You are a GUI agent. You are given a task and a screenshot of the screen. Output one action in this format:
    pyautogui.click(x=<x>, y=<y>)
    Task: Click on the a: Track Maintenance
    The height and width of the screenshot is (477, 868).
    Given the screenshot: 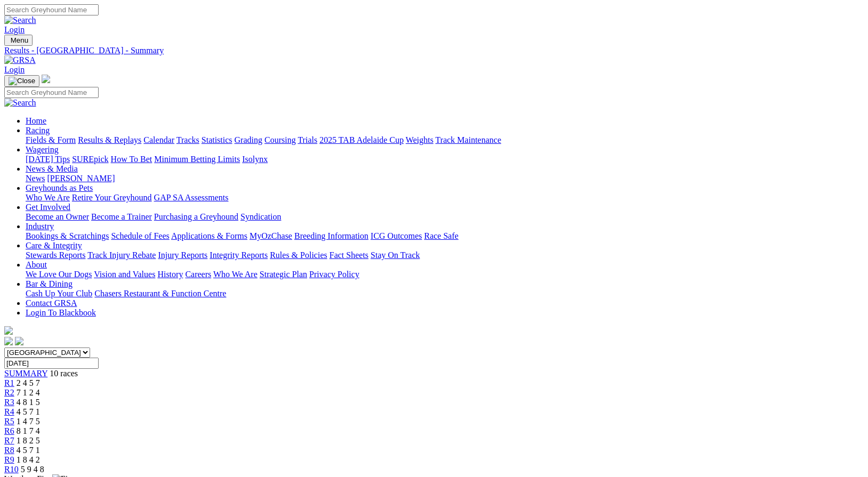 What is the action you would take?
    pyautogui.click(x=468, y=139)
    